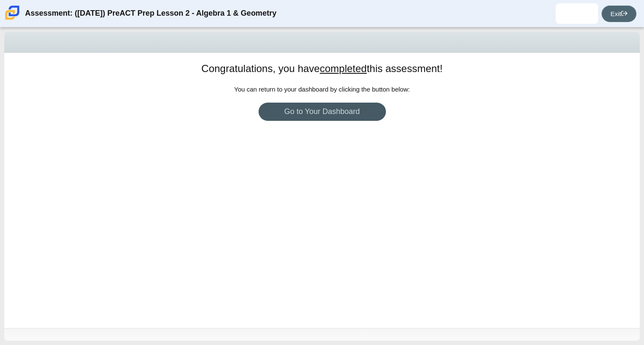 The height and width of the screenshot is (345, 644). What do you see at coordinates (322, 69) in the screenshot?
I see `h1: Congratulations, you have this assessment!` at bounding box center [322, 69].